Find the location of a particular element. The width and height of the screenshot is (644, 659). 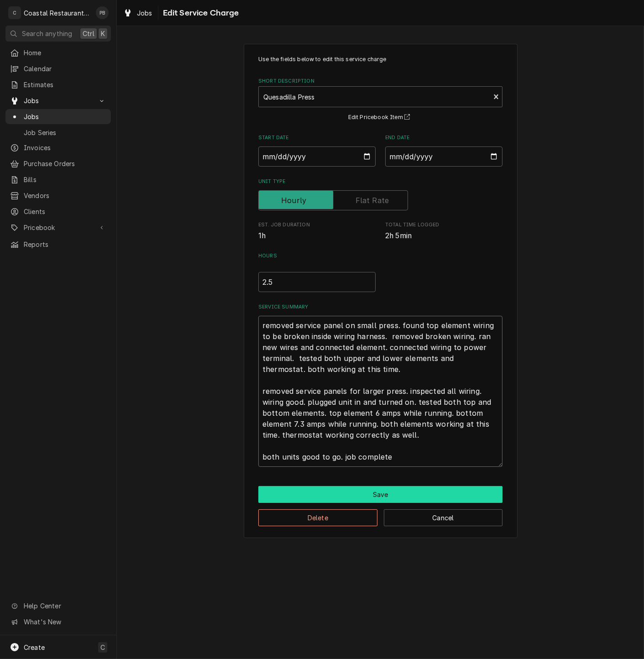

span: C is located at coordinates (103, 647).